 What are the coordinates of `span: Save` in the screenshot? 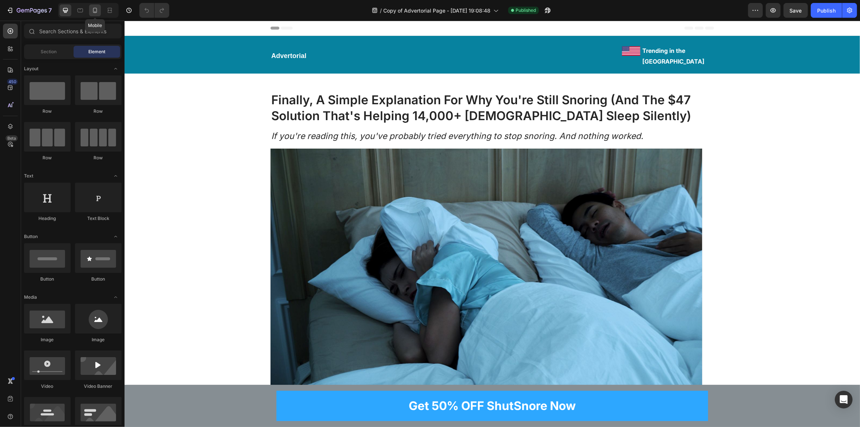 It's located at (796, 10).